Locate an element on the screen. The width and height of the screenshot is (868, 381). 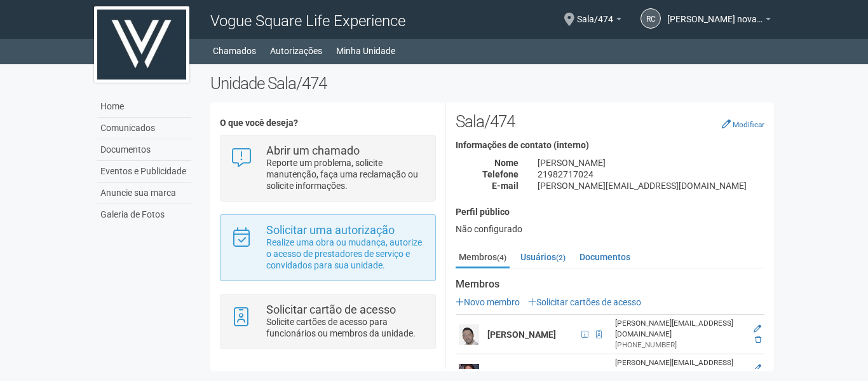
span: renato coutinho novaes is located at coordinates (715, 13).